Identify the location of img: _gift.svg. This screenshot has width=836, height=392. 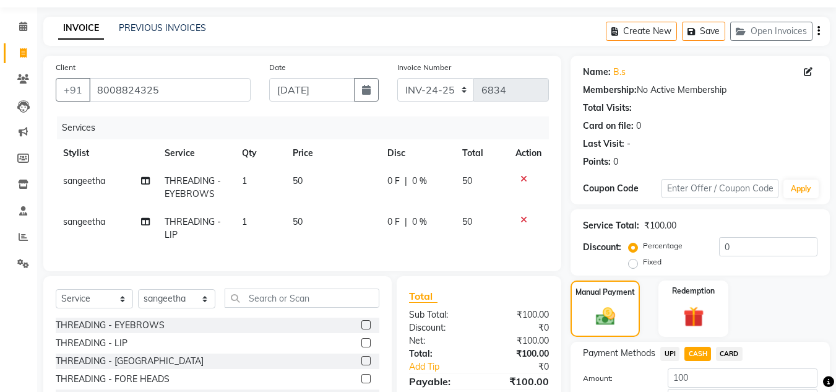
(694, 316).